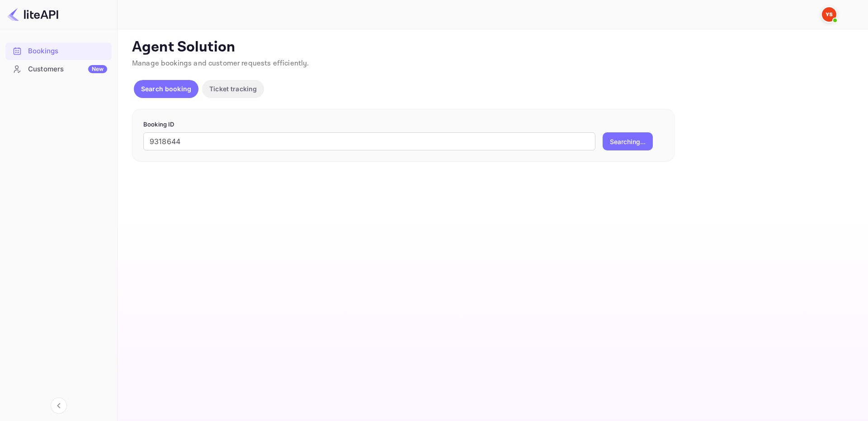 The width and height of the screenshot is (868, 421). I want to click on div: New, so click(98, 69).